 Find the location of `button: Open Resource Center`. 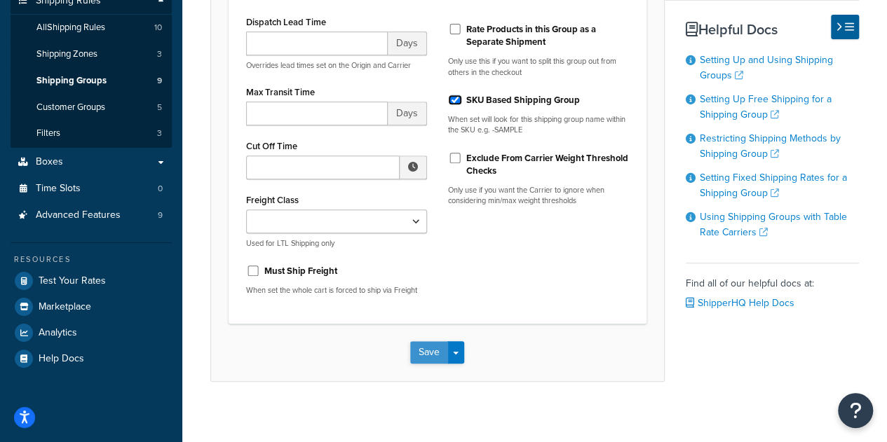

button: Open Resource Center is located at coordinates (855, 411).